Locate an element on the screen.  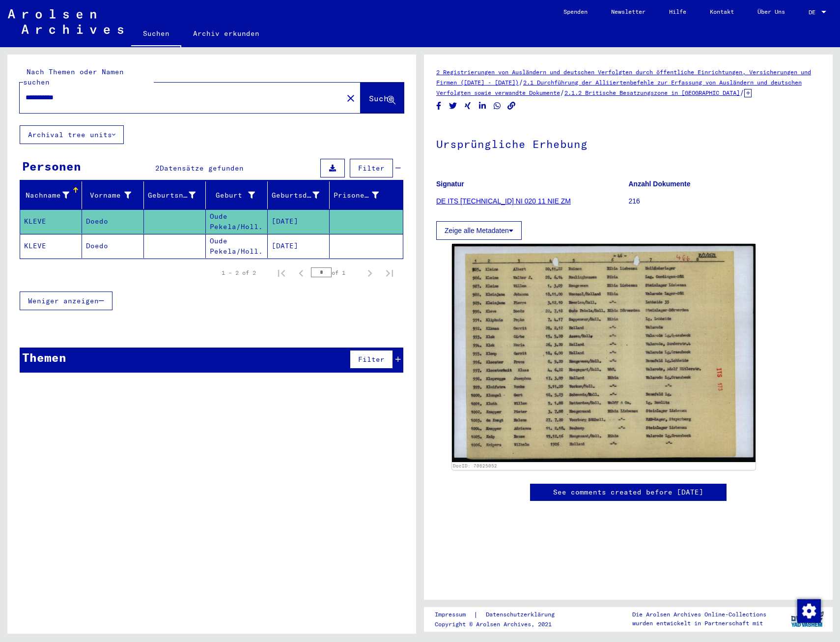
mat-header-cell: Geburtsname is located at coordinates (175, 195).